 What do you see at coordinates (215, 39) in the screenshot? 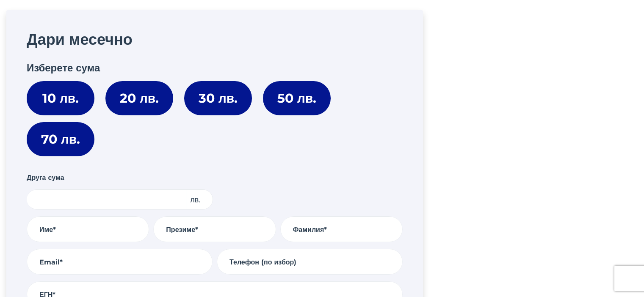
I see `h2: Дари месечно` at bounding box center [215, 39].